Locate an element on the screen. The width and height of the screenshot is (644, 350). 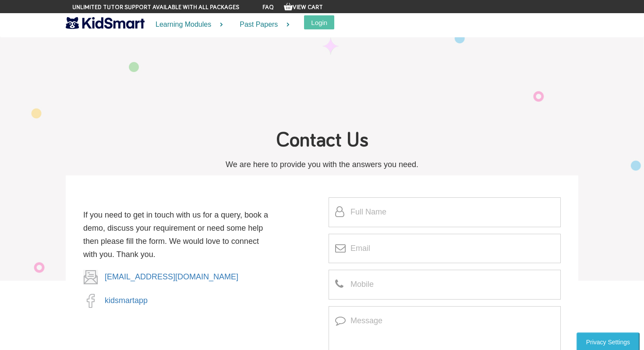
img: Contact support by email is located at coordinates (90, 277).